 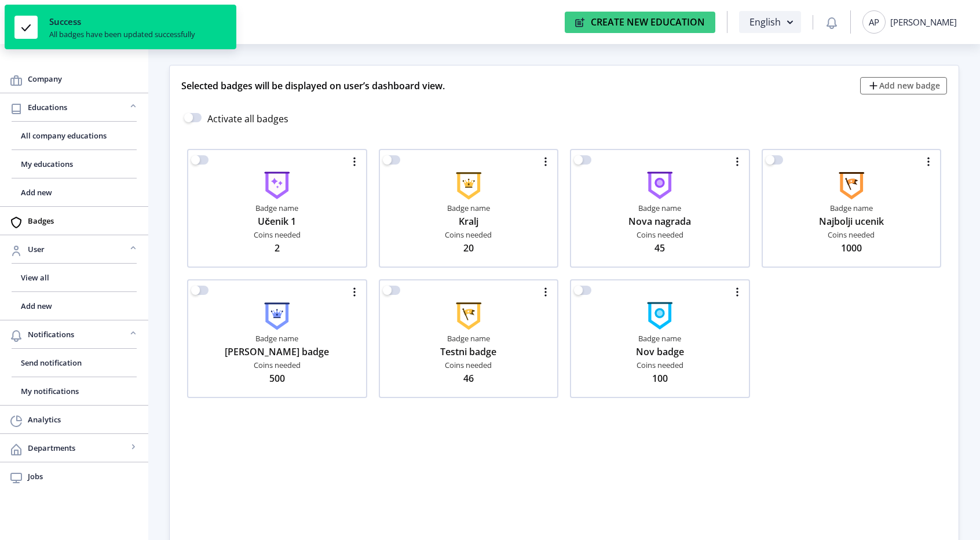 I want to click on span: Kralj, so click(x=469, y=221).